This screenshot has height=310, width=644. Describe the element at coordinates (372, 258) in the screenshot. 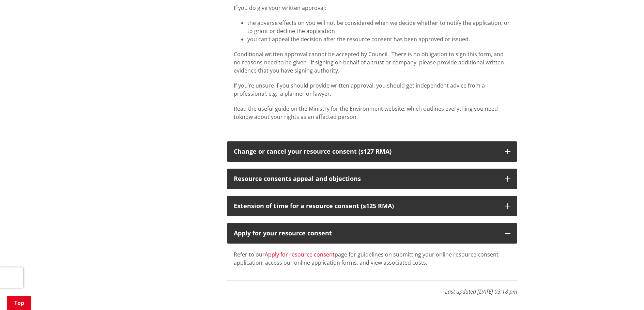

I see `div: Refer to our page for guidelines on submitting your online resource consent application, access o...` at that location.